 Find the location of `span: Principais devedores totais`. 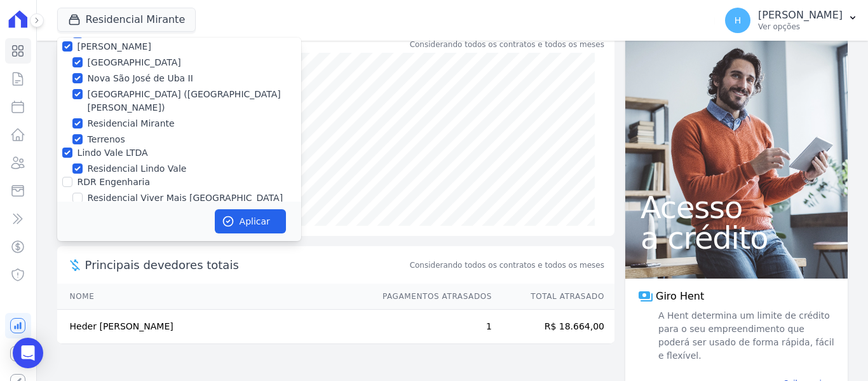

span: Principais devedores totais is located at coordinates (246, 265).